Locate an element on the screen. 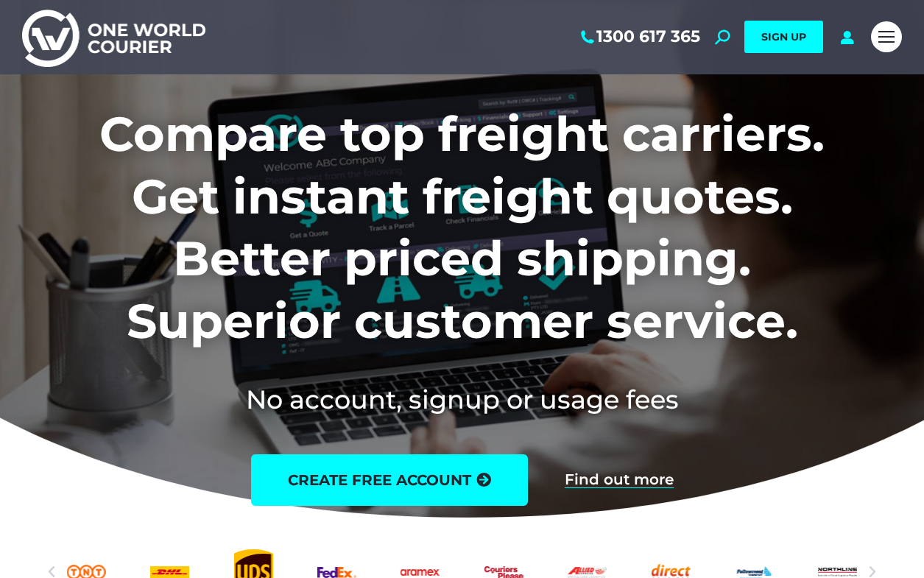  a: SIGN UP is located at coordinates (783, 37).